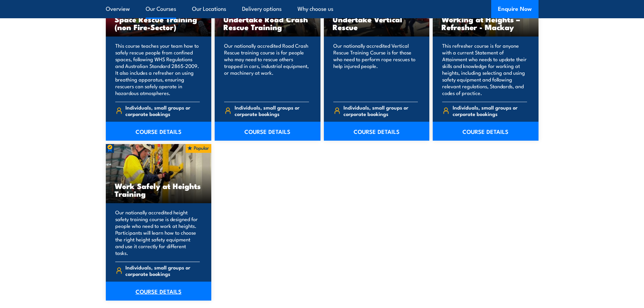 This screenshot has height=308, width=644. What do you see at coordinates (157, 69) in the screenshot?
I see `p: This course teaches your team how to safely rescue people from confined spaces, following WHS Reg...` at bounding box center [157, 69].